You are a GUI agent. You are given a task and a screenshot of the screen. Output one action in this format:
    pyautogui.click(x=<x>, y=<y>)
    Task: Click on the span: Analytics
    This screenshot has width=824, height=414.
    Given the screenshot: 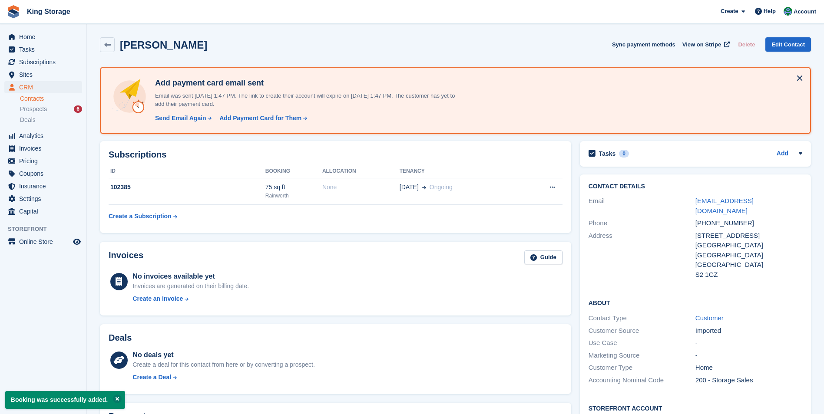 What is the action you would take?
    pyautogui.click(x=45, y=136)
    